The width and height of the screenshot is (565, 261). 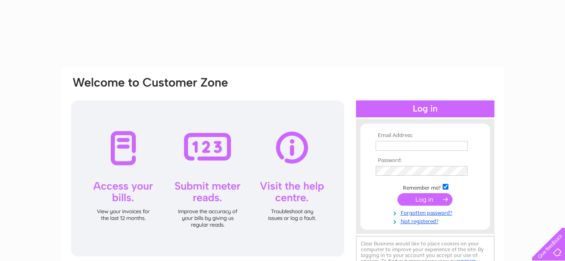 What do you see at coordinates (426, 212) in the screenshot?
I see `a: Forgotten password?` at bounding box center [426, 212].